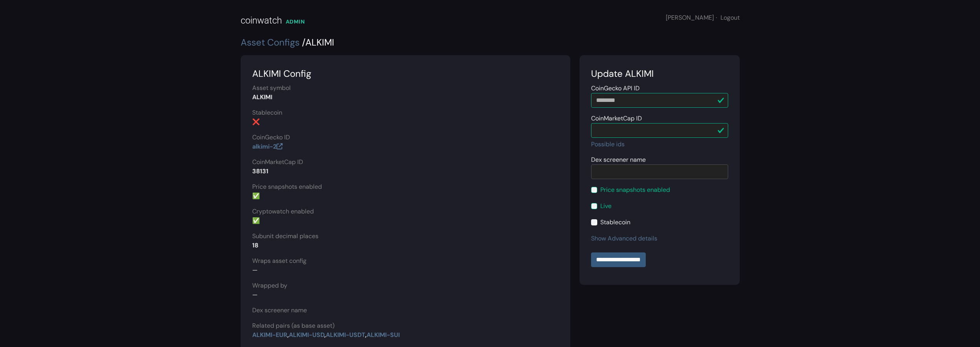  Describe the element at coordinates (346, 334) in the screenshot. I see `a: ALKIMI-USDT` at that location.